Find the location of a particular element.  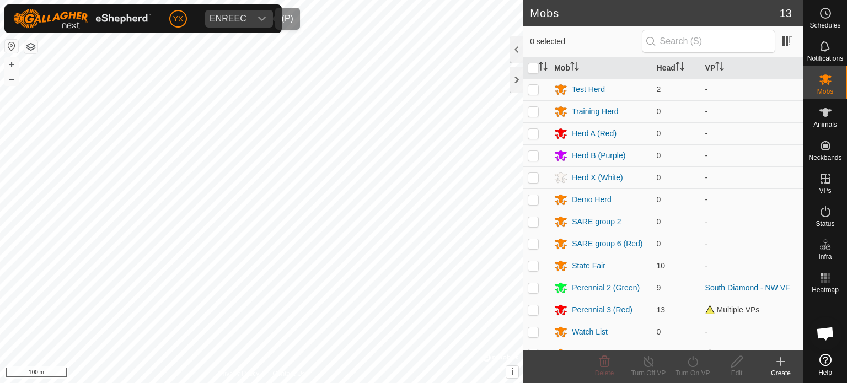

div: Test Herd is located at coordinates (588, 89).